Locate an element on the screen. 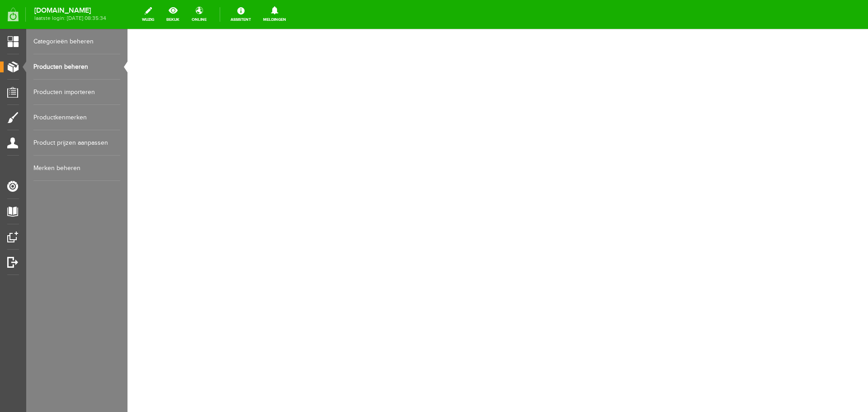 The height and width of the screenshot is (412, 868). a: Assistent is located at coordinates (240, 14).